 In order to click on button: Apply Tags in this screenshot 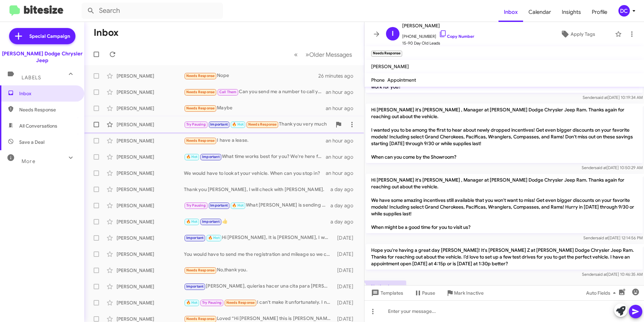, I will do `click(577, 34)`.